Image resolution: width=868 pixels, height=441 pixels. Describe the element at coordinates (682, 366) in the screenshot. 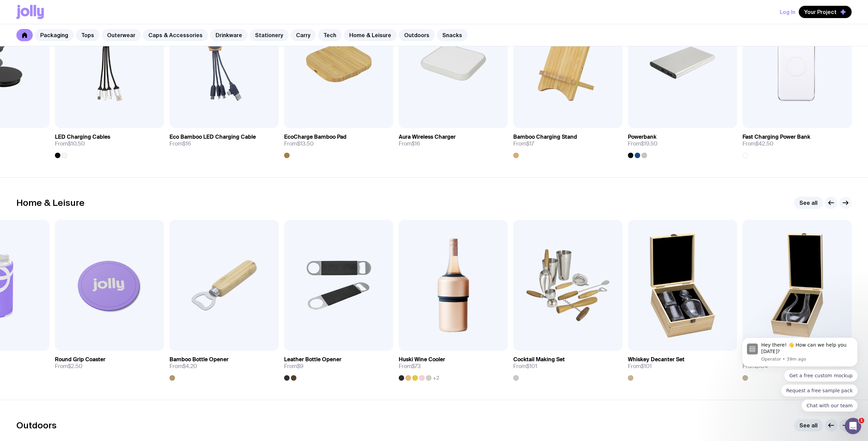

I see `a: Whiskey Decanter SetFrom$101` at that location.